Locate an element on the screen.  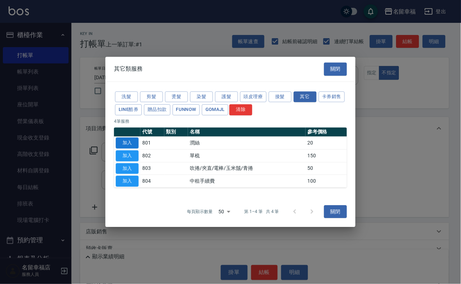
button: 接髮 is located at coordinates (280, 97).